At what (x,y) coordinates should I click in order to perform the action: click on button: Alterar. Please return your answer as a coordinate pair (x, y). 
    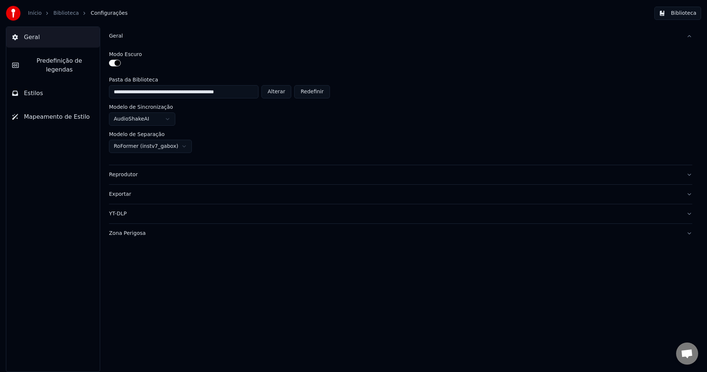
    Looking at the image, I should click on (277, 92).